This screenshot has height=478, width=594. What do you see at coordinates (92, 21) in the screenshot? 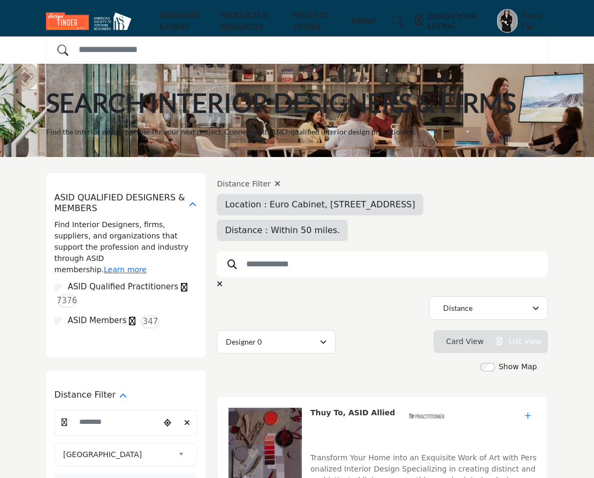
I see `img: Site Logo` at bounding box center [92, 21].